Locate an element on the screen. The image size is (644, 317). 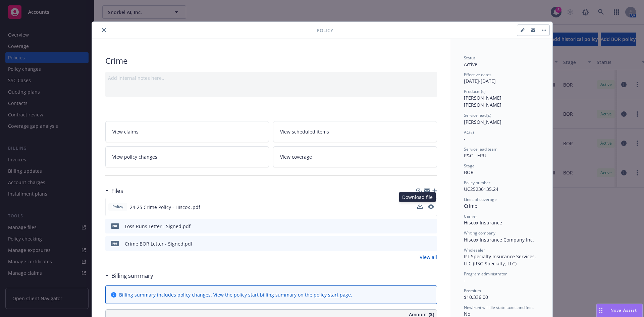
span: Service lead(s) is located at coordinates (478, 115).